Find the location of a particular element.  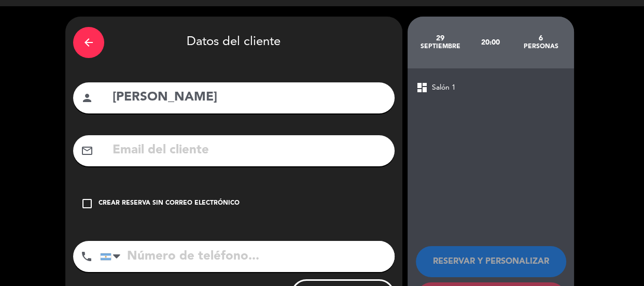

button: RESERVAR Y PERSONALIZAR is located at coordinates (491, 262).